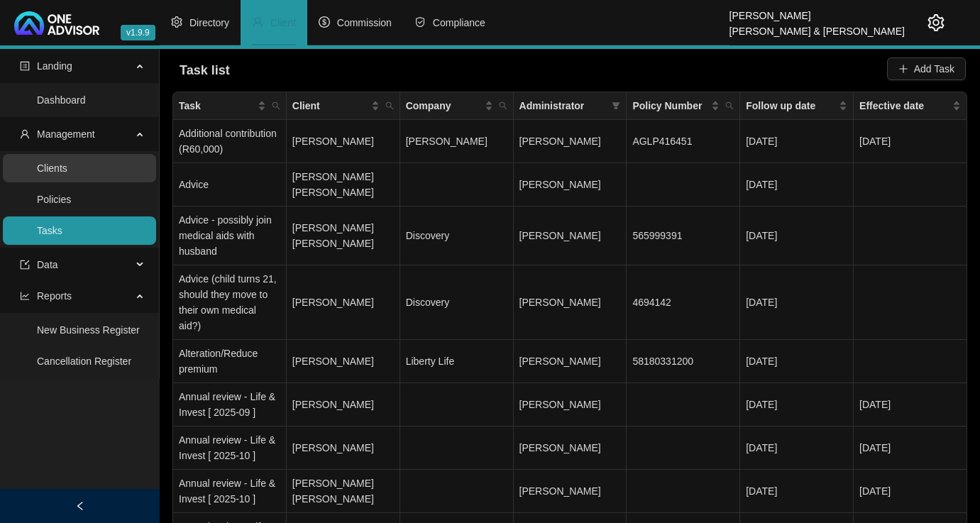 This screenshot has width=980, height=523. I want to click on td: Advice (child turns 21, should they move to their own medical aid?), so click(230, 302).